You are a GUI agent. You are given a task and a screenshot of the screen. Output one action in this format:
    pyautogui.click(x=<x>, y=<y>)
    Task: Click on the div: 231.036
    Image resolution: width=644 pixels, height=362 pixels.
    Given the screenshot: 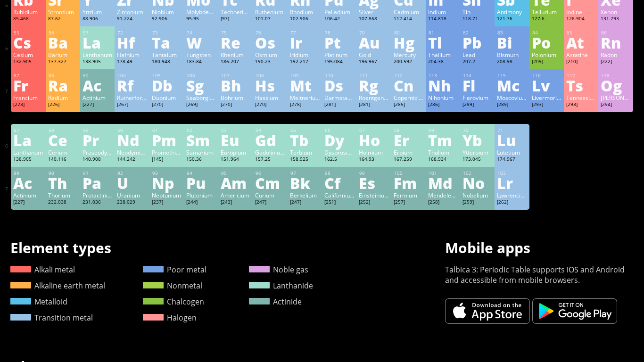 What is the action you would take?
    pyautogui.click(x=97, y=203)
    